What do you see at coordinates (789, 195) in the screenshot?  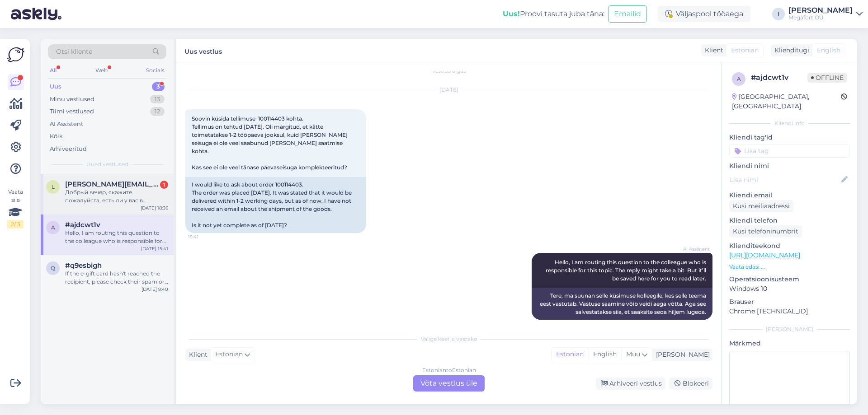 I see `p: Kliendi email` at bounding box center [789, 195].